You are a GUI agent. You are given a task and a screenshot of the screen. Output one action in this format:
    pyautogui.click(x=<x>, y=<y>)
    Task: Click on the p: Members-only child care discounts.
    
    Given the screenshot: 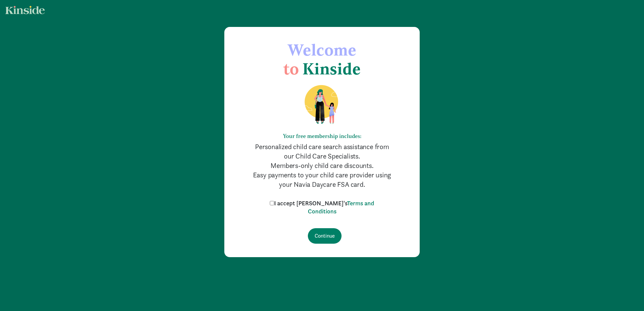 What is the action you would take?
    pyautogui.click(x=322, y=165)
    